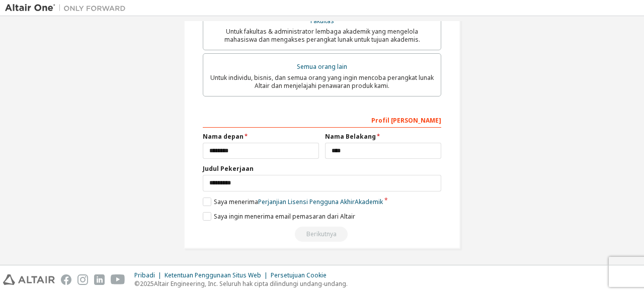  I want to click on font: Altair Engineering, Inc. Seluruh hak cipta dilindungi undang-undang., so click(251, 284).